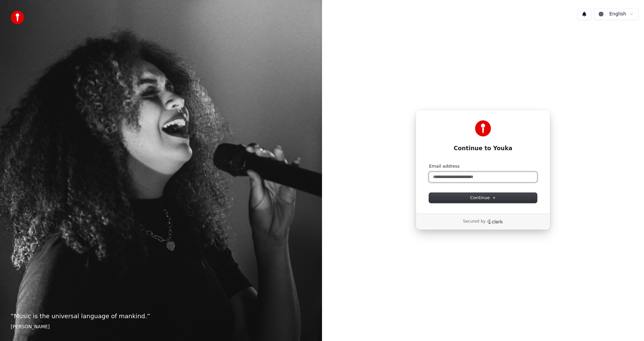 This screenshot has height=341, width=644. I want to click on button: Continue, so click(483, 198).